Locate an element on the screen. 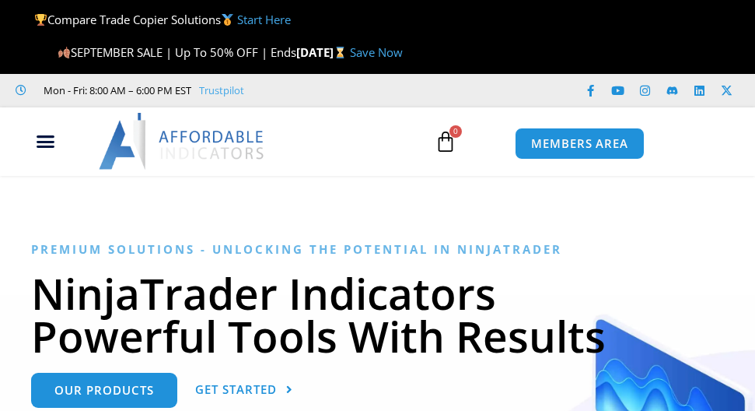 The height and width of the screenshot is (411, 755). a: 0 is located at coordinates (446, 142).